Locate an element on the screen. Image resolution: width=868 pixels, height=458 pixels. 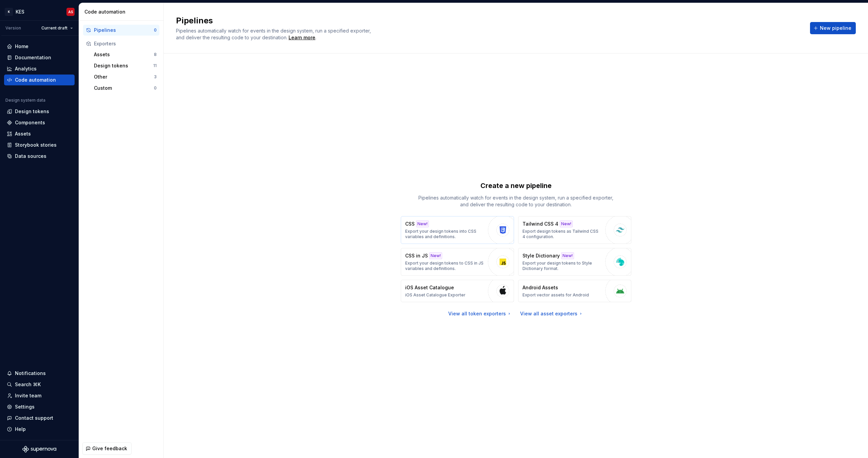
div: Other is located at coordinates (124, 77).